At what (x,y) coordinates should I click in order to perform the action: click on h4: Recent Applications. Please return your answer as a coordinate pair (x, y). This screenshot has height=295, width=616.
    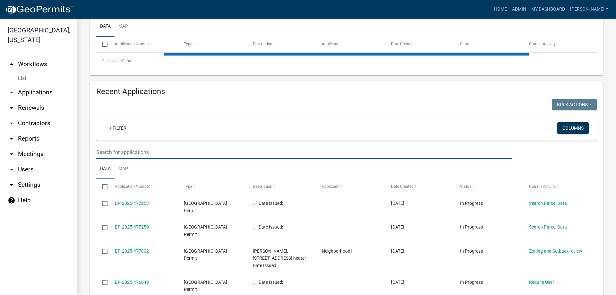
    Looking at the image, I should click on (346, 91).